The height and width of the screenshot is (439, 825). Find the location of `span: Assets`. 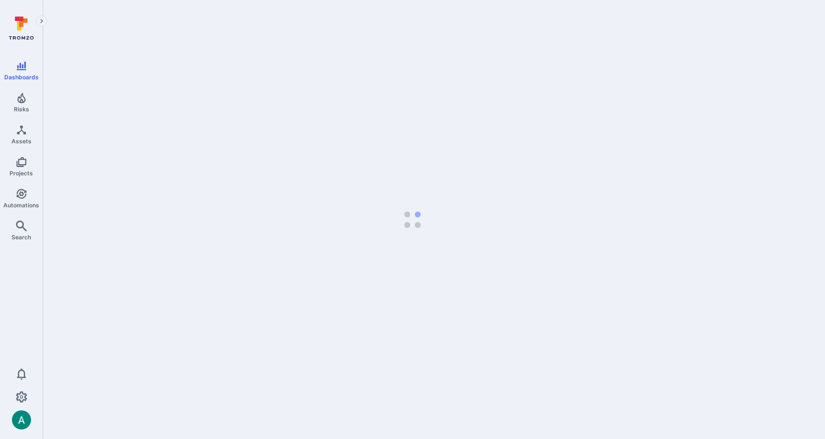

span: Assets is located at coordinates (21, 141).